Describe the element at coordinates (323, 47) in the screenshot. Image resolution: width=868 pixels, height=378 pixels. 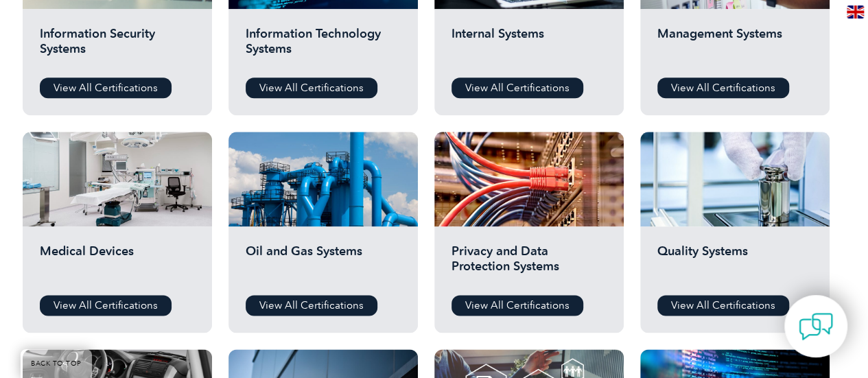
I see `h2: Information Technology Systems` at that location.